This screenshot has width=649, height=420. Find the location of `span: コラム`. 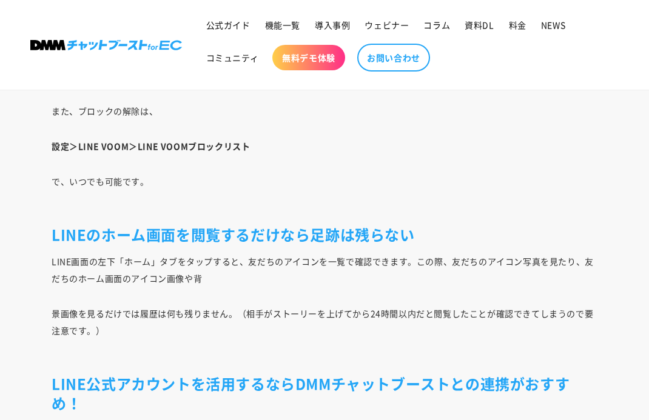

span: コラム is located at coordinates (437, 25).